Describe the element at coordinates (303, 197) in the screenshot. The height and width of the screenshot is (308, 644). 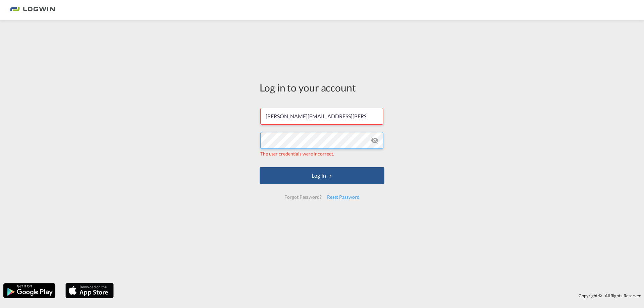
I see `div: Forgot Password?` at that location.